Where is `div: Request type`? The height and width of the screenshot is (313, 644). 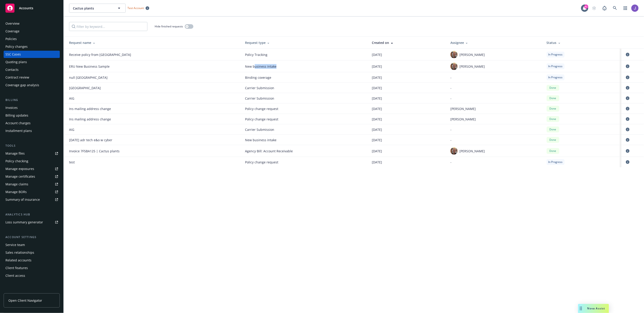
div: Request type is located at coordinates (305, 43).